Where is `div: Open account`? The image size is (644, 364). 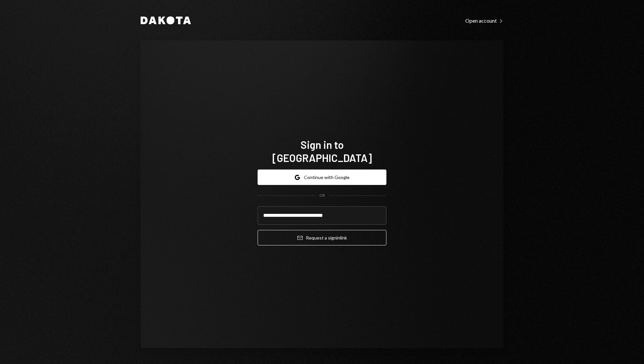 div: Open account is located at coordinates (485, 21).